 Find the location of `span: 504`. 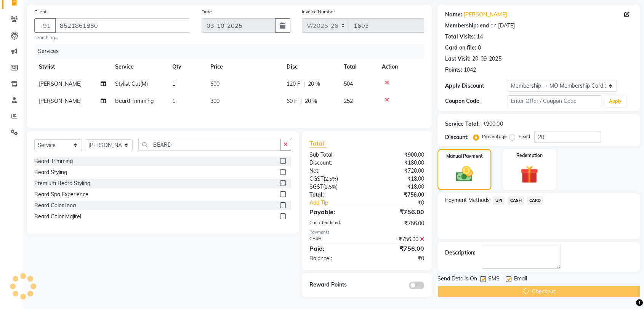

span: 504 is located at coordinates (348, 84).